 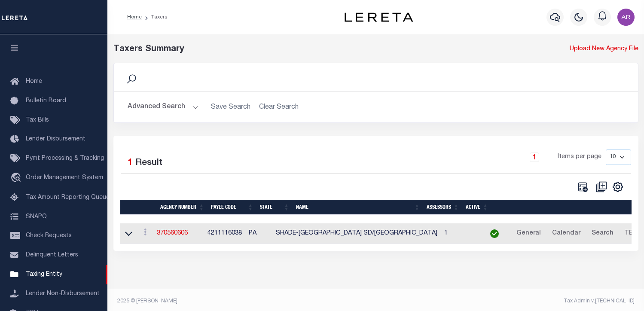 What do you see at coordinates (626, 17) in the screenshot?
I see `img: svg+xml;base64,PHN2ZyB4bWxucz0iaHR0cDovL3d3dy53My5vcmcvMjAwMC9zdmciIHBvaW50ZXItZXZlbnRzPSJub25lIi...` at bounding box center [626, 17].